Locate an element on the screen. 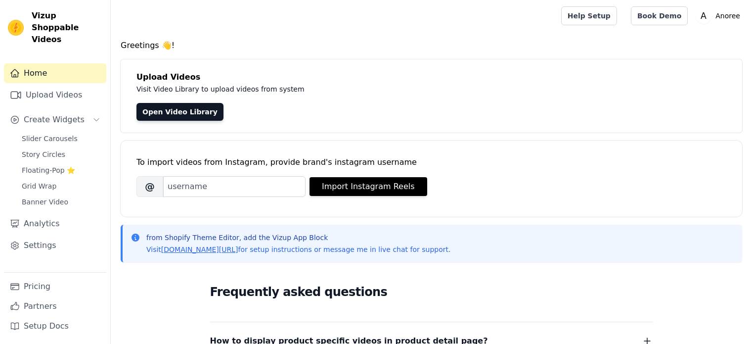 Image resolution: width=752 pixels, height=344 pixels. a: Book Demo is located at coordinates (659, 16).